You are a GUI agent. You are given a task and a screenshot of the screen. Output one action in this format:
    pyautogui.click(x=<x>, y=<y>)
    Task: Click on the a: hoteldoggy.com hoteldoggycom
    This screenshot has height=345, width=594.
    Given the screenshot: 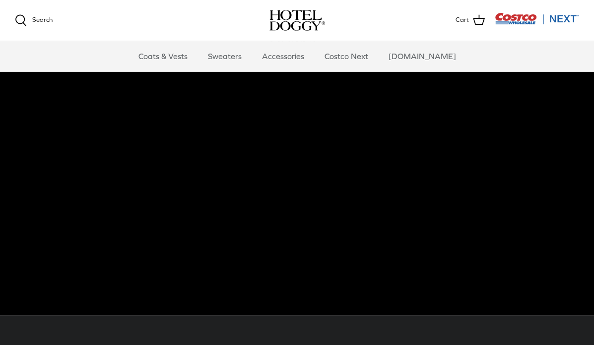 What is the action you would take?
    pyautogui.click(x=297, y=20)
    